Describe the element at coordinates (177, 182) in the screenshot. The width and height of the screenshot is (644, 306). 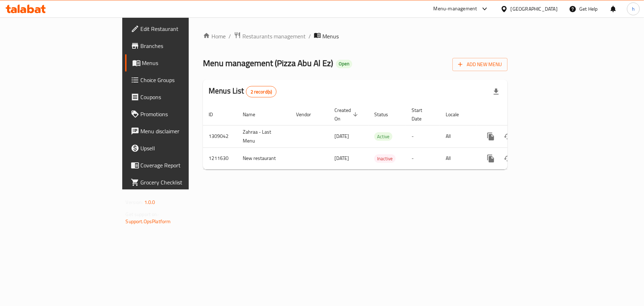
I see `a: Grocery Checklist` at that location.